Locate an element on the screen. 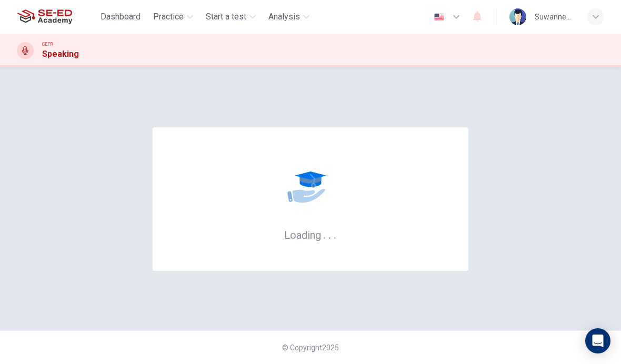 This screenshot has width=621, height=364. span: Analysis is located at coordinates (284, 17).